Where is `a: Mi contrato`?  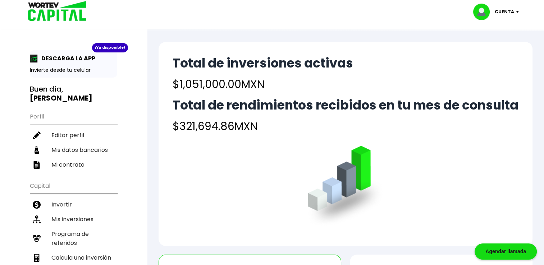
a: Mi contrato is located at coordinates (73, 165).